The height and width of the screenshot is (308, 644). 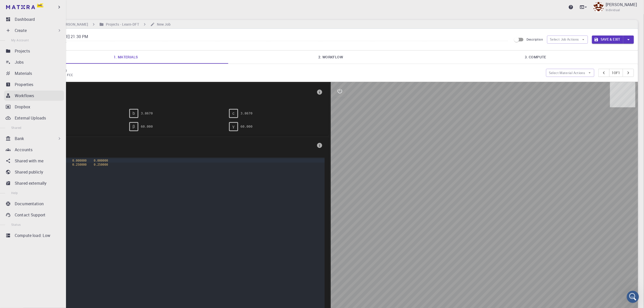 What do you see at coordinates (535, 57) in the screenshot?
I see `a: 3. Compute` at bounding box center [535, 57].